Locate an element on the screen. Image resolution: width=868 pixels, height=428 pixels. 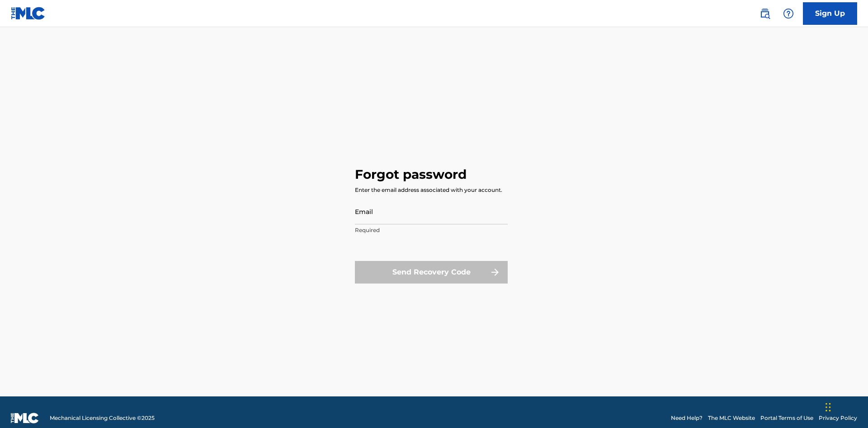
div: Help is located at coordinates (788, 14).